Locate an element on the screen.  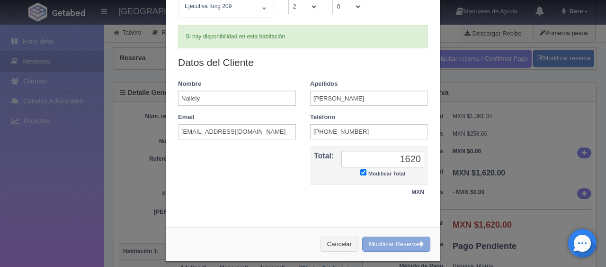
label: Teléfono is located at coordinates (322, 117).